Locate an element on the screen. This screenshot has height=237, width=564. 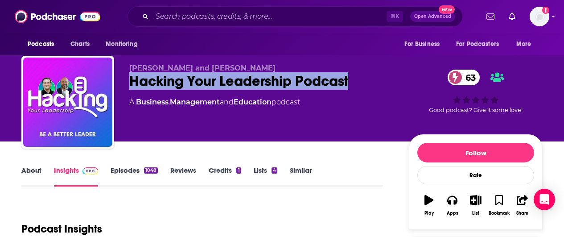
a: Reviews is located at coordinates (183, 176).